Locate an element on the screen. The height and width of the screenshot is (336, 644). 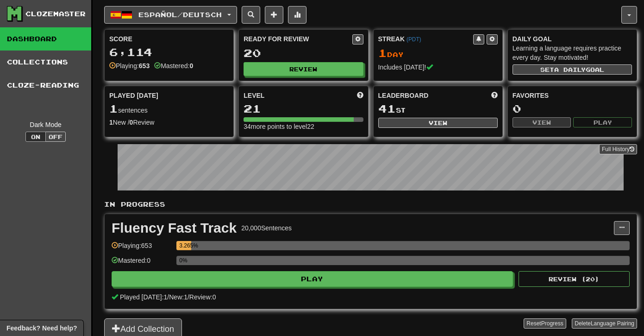
strong: 653 is located at coordinates (144, 66).